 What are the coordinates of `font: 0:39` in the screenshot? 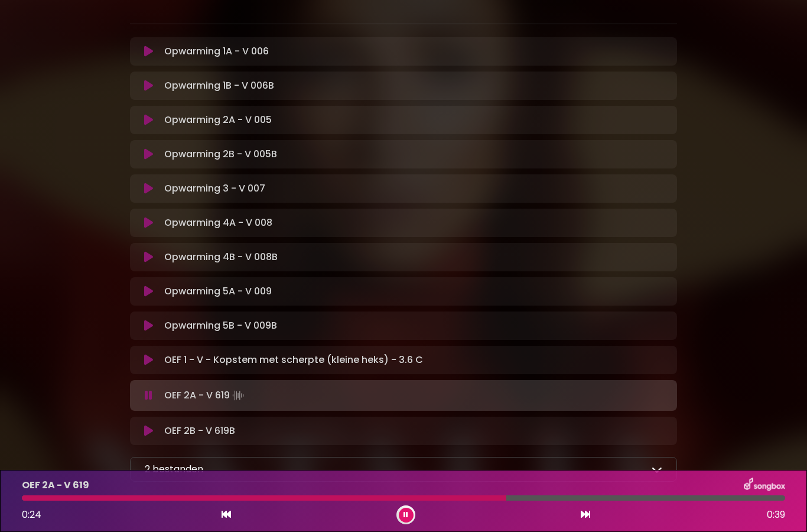 It's located at (775, 514).